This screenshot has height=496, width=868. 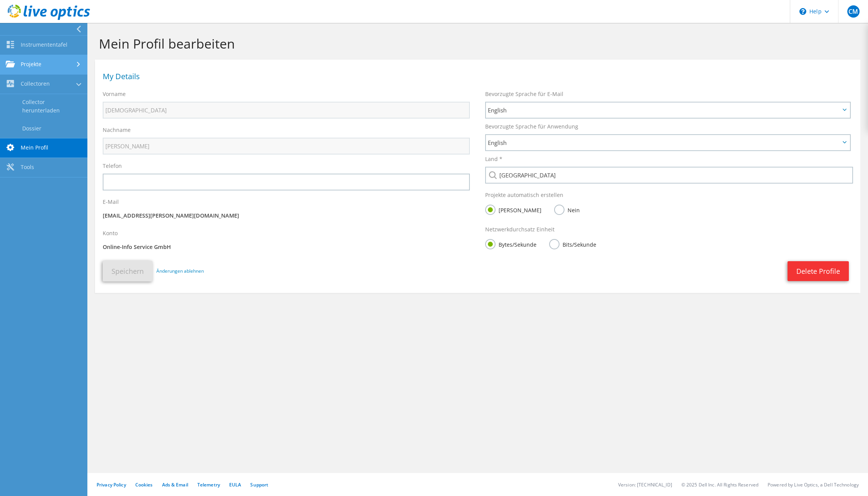 I want to click on h1: My Details, so click(x=475, y=77).